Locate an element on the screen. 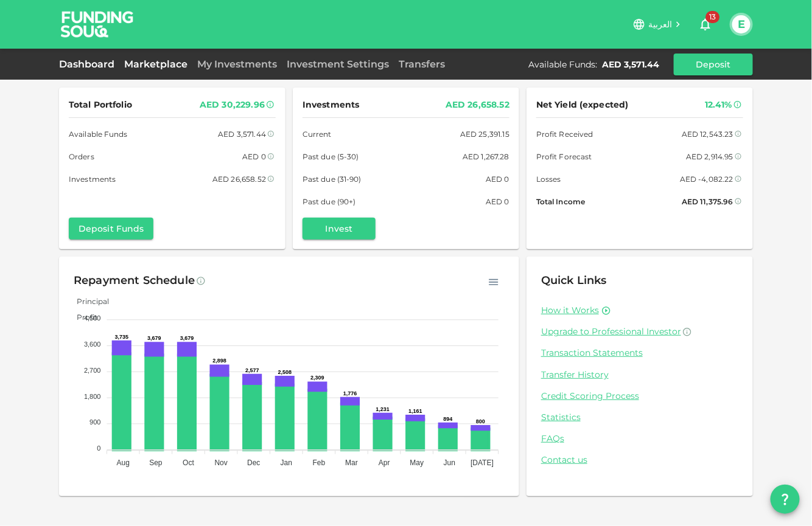 This screenshot has height=526, width=812. span: Current is located at coordinates (317, 133).